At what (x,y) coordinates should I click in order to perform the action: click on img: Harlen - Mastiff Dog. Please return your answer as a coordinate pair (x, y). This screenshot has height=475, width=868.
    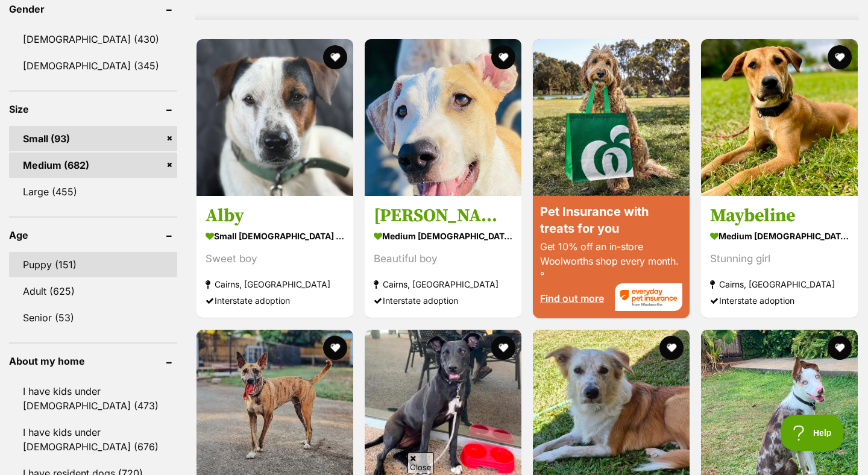
    Looking at the image, I should click on (443, 118).